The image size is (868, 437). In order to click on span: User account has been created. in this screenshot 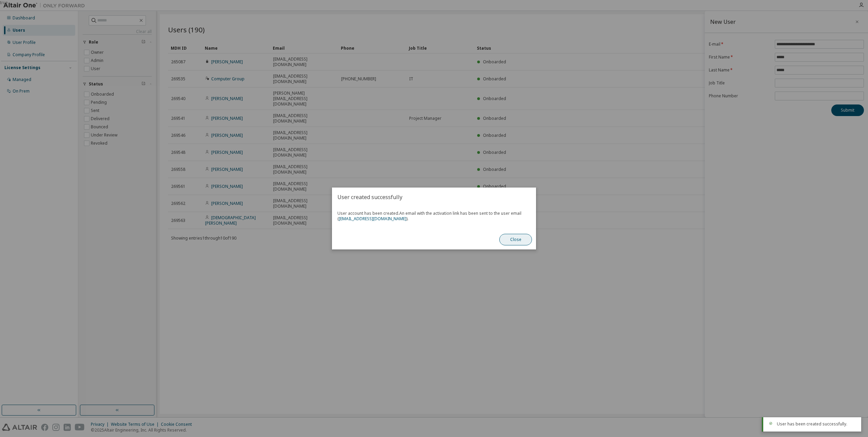, I will do `click(429, 216)`.